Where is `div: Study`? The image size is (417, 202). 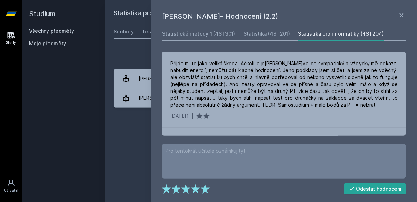 div: Study is located at coordinates (11, 43).